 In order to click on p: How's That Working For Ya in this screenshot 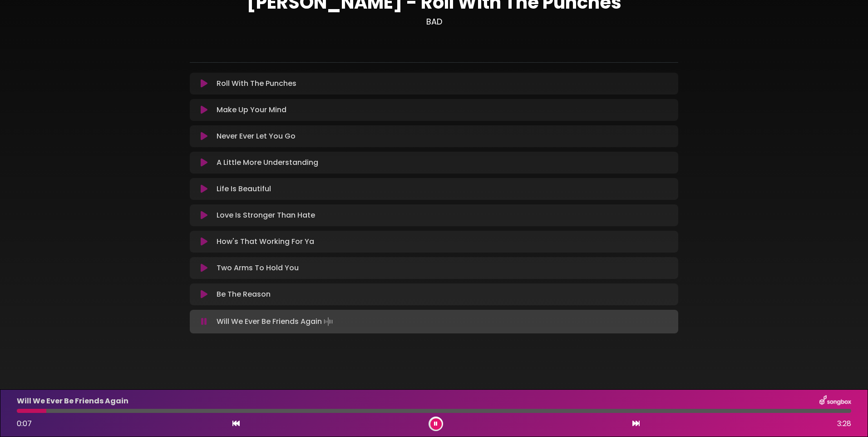, I will do `click(266, 241)`.